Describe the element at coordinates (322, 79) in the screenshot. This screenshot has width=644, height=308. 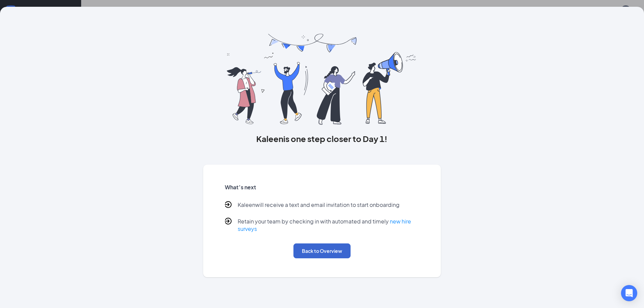
I see `img: you are all set` at that location.